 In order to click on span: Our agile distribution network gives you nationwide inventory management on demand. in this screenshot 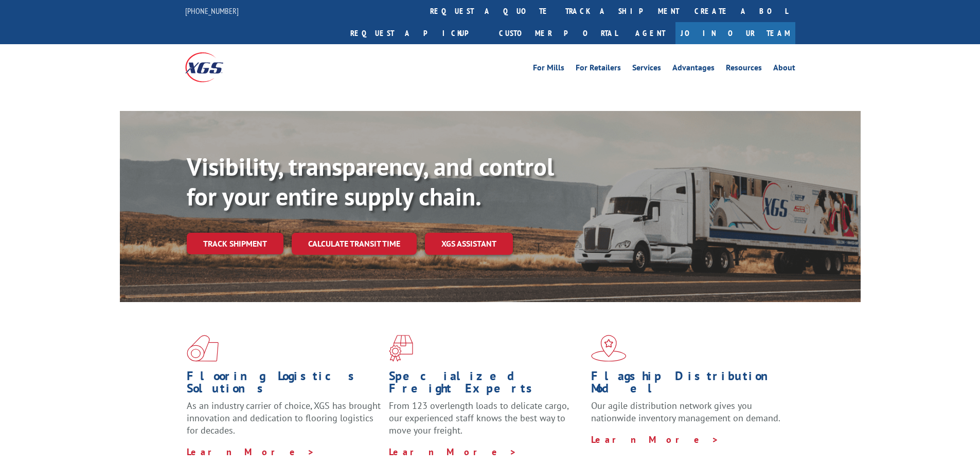, I will do `click(686, 412)`.